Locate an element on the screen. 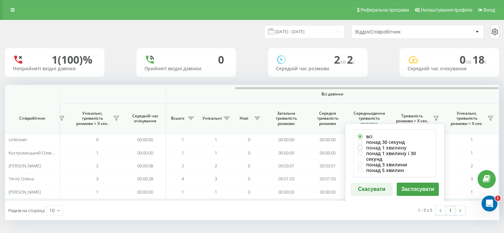 The height and width of the screenshot is (233, 504). div: 1 (100)% is located at coordinates (72, 60).